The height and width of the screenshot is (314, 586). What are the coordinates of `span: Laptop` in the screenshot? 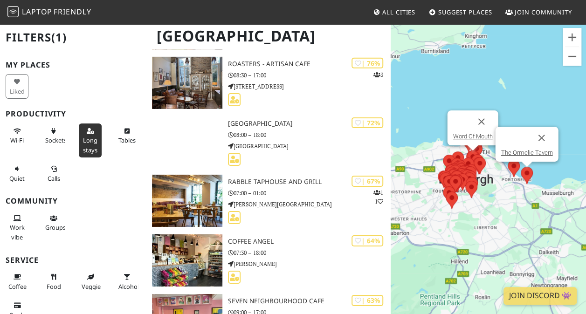 It's located at (37, 12).